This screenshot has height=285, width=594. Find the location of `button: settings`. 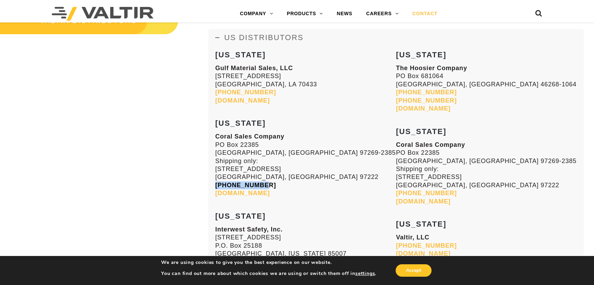

button: settings is located at coordinates (365, 273).